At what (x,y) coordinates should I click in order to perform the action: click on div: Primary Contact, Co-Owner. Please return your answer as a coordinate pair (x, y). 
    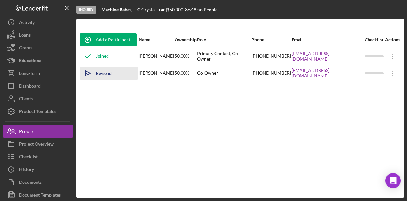
    Looking at the image, I should click on (224, 56).